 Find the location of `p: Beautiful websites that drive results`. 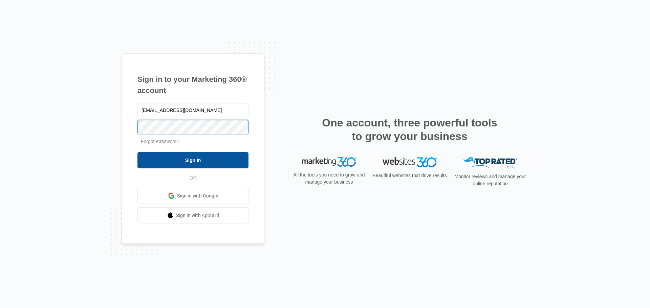

p: Beautiful websites that drive results is located at coordinates (409, 176).